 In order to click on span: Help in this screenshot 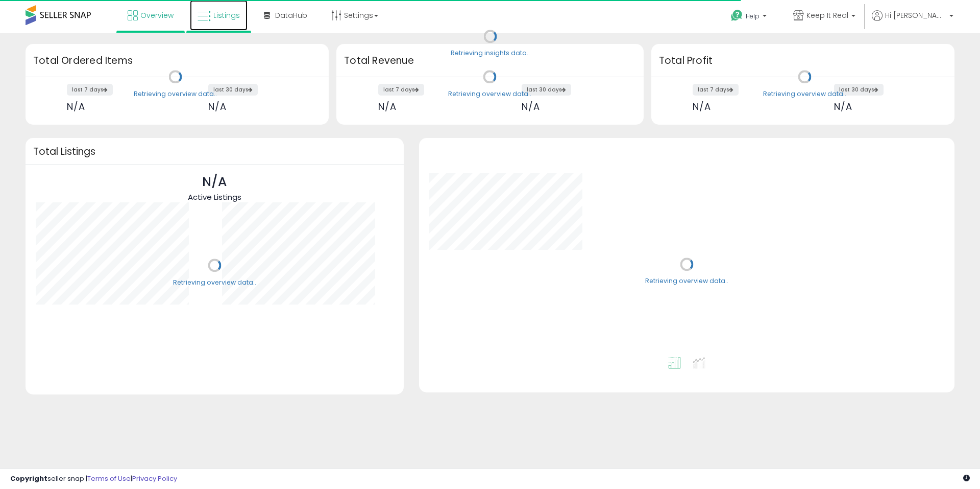, I will do `click(752, 16)`.